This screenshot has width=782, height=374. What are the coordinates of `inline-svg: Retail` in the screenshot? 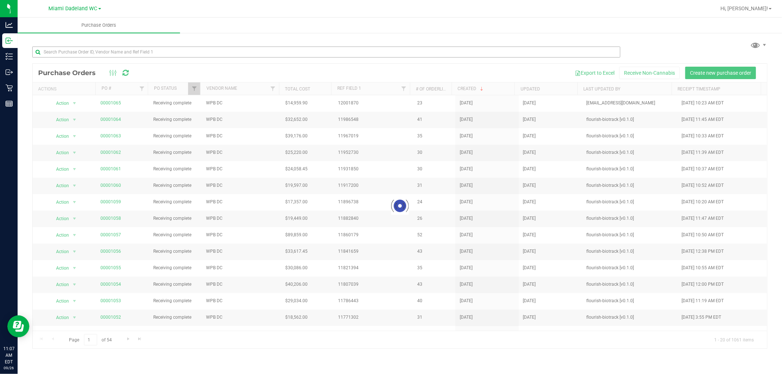 It's located at (9, 88).